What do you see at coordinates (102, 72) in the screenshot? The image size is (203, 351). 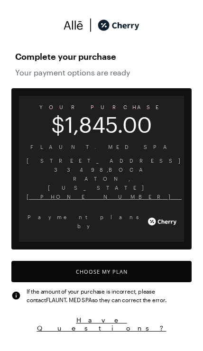 I see `span: Your payment options are ready` at bounding box center [102, 72].